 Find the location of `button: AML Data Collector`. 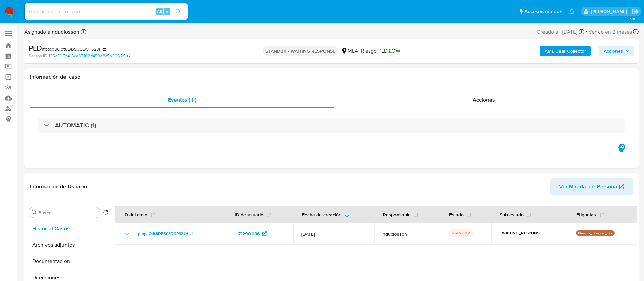

button: AML Data Collector is located at coordinates (565, 51).